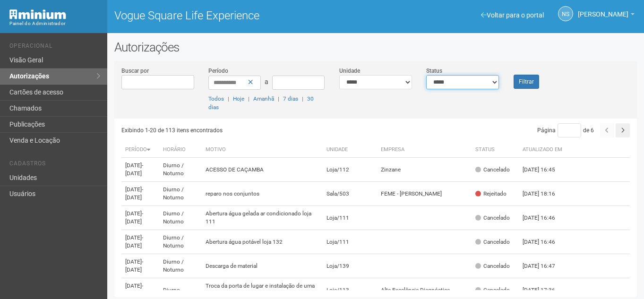 The height and width of the screenshot is (299, 644). Describe the element at coordinates (263, 169) in the screenshot. I see `td: ACESSO DE CAÇAMBA` at that location.